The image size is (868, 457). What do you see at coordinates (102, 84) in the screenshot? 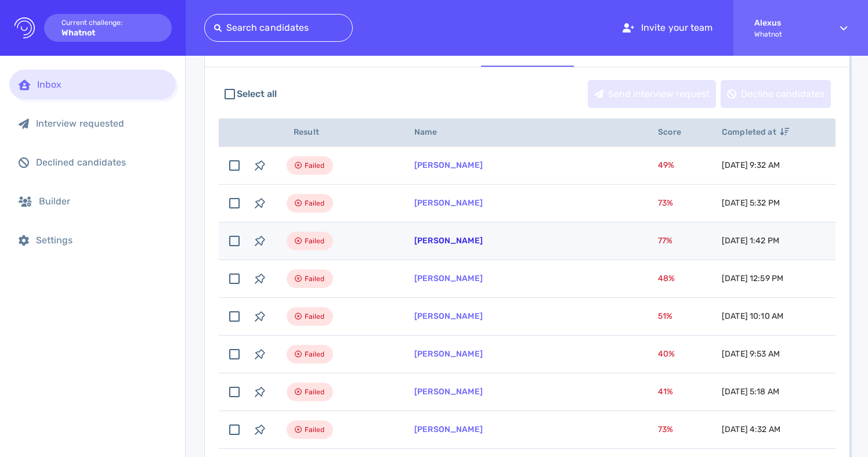
I see `div: Inbox` at bounding box center [102, 84].